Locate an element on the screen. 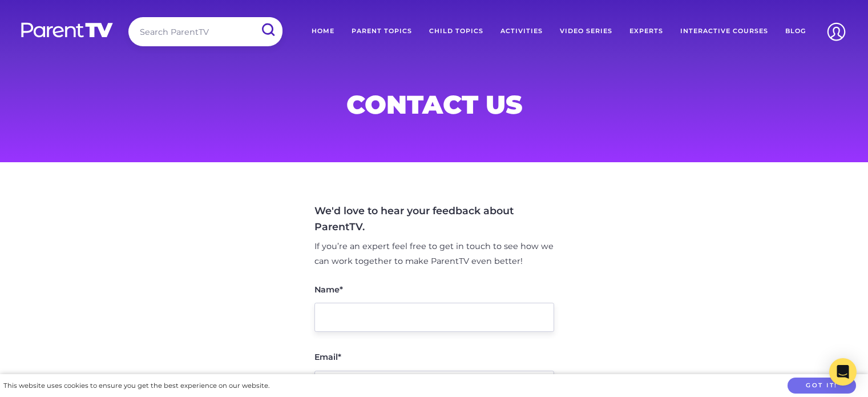  img: parenttv-logo-white.4c85aaf.svg is located at coordinates (67, 30).